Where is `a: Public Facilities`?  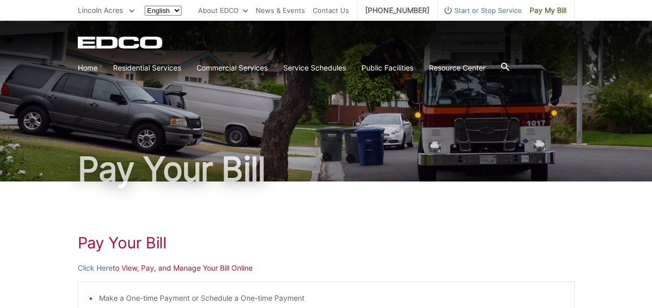
a: Public Facilities is located at coordinates (387, 68).